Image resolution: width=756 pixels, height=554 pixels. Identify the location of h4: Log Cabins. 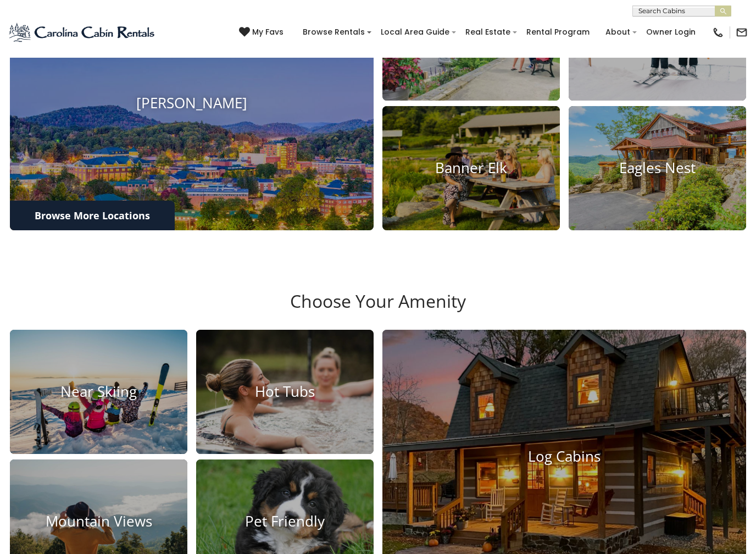
(564, 456).